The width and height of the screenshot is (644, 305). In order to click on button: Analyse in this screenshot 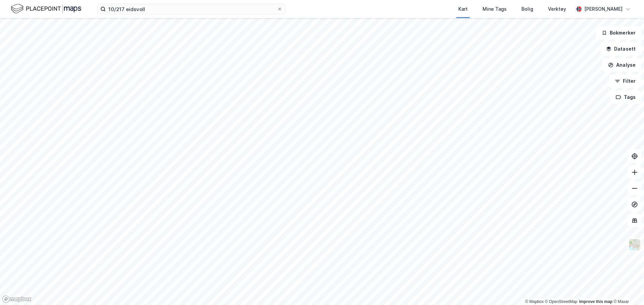, I will do `click(622, 65)`.